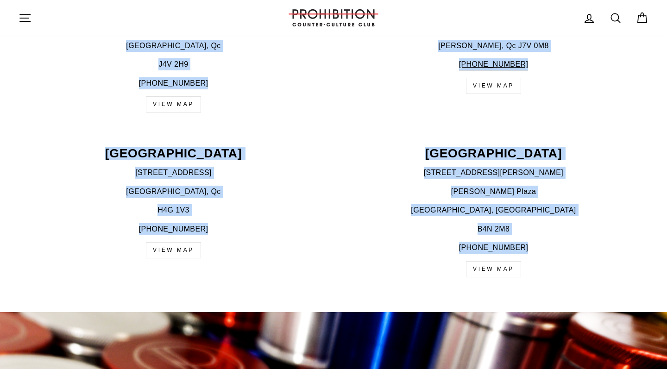 This screenshot has height=369, width=667. What do you see at coordinates (334, 18) in the screenshot?
I see `img: PROHIBITION COUNTER-CULTURE CLUB` at bounding box center [334, 18].